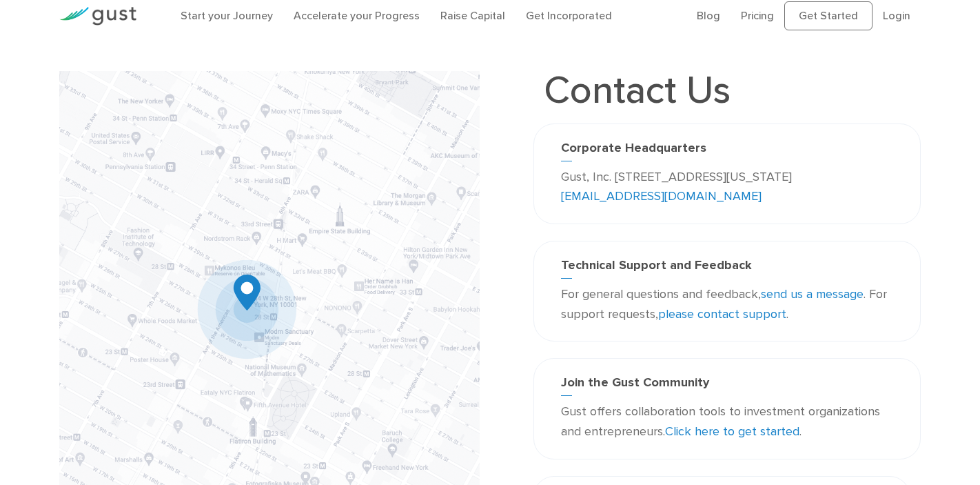 Image resolution: width=980 pixels, height=485 pixels. I want to click on a: Login, so click(897, 15).